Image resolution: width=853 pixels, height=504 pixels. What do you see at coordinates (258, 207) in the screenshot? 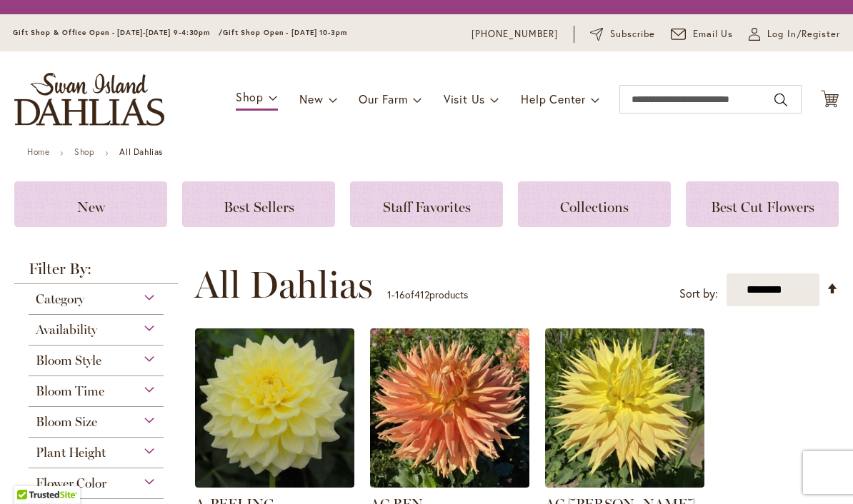
I see `span: Best Sellers` at bounding box center [258, 207].